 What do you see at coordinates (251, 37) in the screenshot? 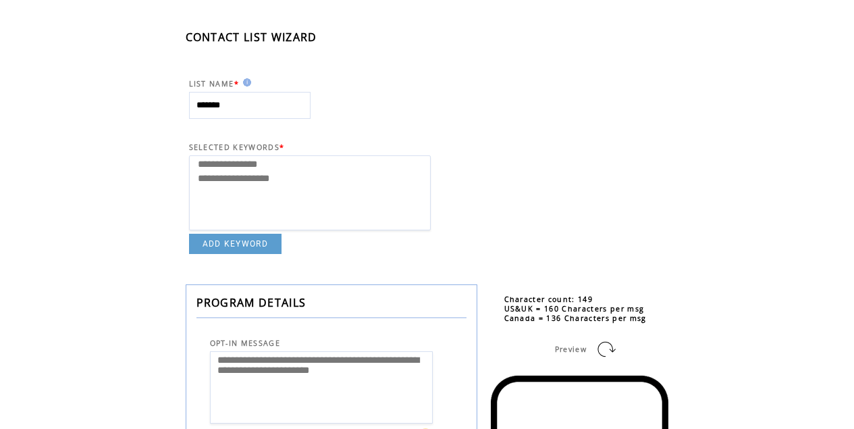
I see `span: CONTACT LIST WIZARD` at bounding box center [251, 37].